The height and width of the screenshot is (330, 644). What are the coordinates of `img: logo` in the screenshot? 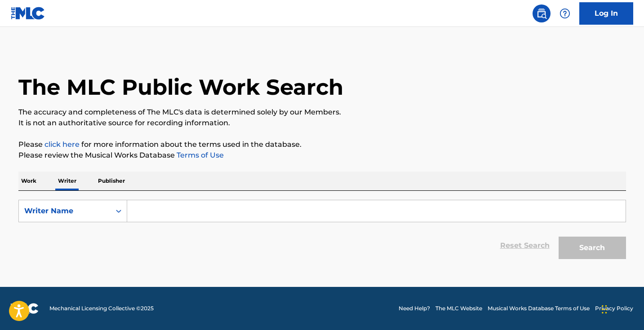 It's located at (25, 308).